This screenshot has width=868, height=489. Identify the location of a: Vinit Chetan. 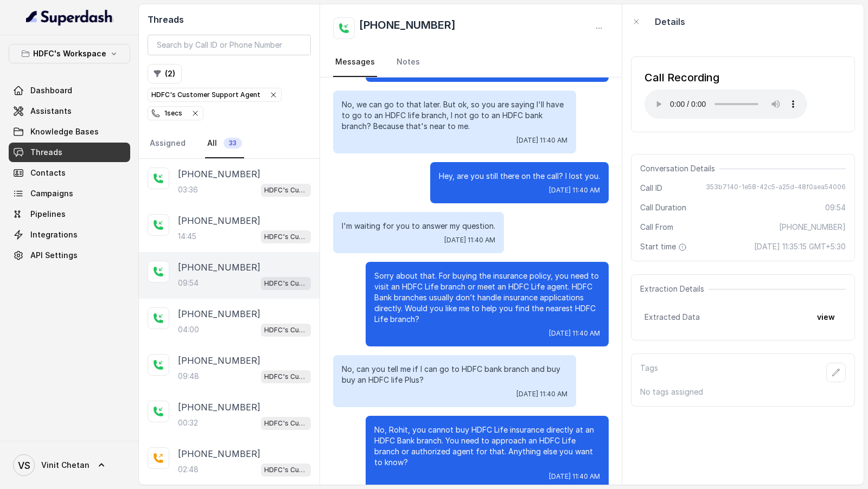
(70, 465).